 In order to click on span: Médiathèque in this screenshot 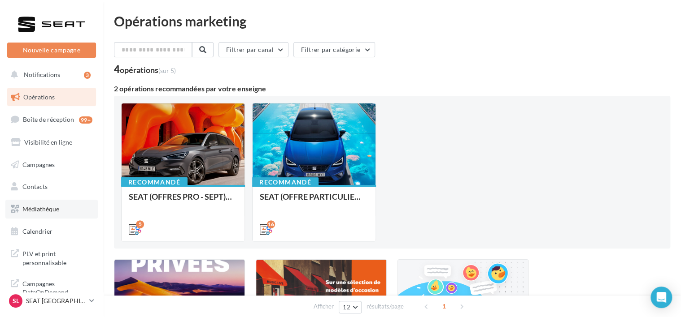, I will do `click(41, 209)`.